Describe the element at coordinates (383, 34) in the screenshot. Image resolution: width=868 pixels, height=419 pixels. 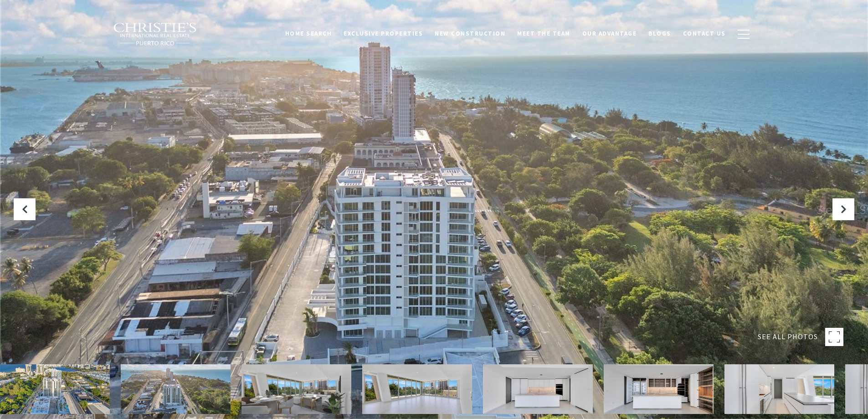
I see `a: Exclusive Properties` at that location.